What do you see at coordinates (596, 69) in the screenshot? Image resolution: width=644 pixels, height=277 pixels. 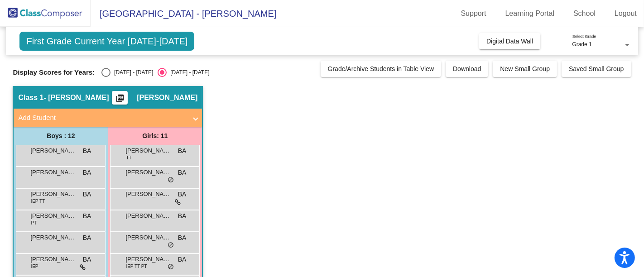 I see `button: Saved Small Group` at bounding box center [596, 69].